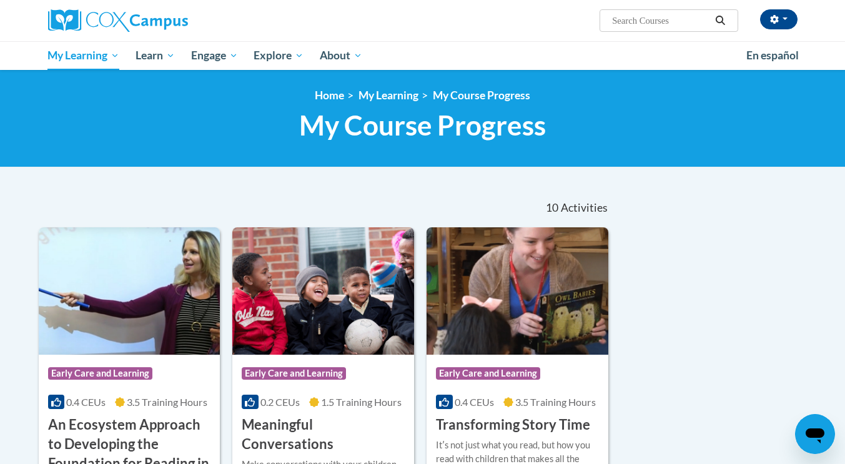 The height and width of the screenshot is (464, 845). Describe the element at coordinates (584, 208) in the screenshot. I see `span: Activities` at that location.